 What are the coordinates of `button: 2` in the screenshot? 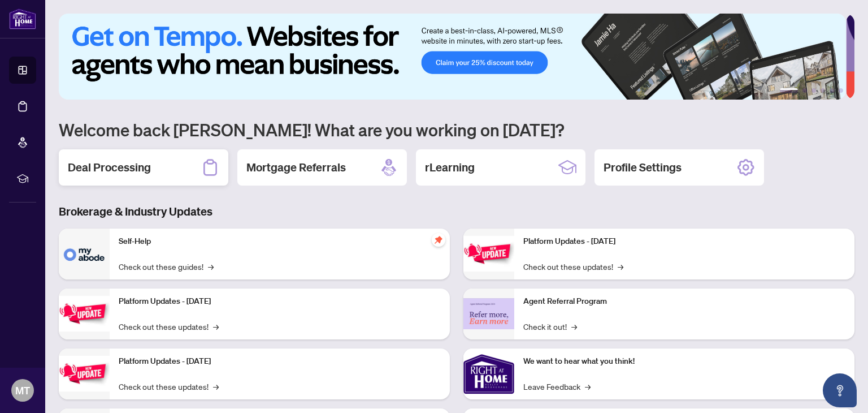 It's located at (805, 90).